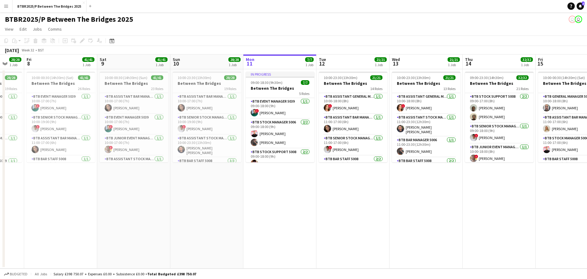  What do you see at coordinates (55, 29) in the screenshot?
I see `span: Comms` at bounding box center [55, 29].